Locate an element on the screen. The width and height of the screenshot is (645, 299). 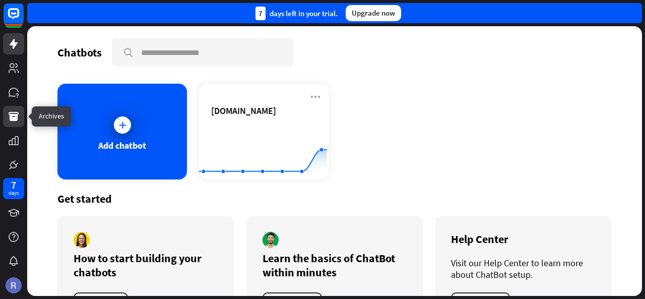
div: days is located at coordinates (14, 193).